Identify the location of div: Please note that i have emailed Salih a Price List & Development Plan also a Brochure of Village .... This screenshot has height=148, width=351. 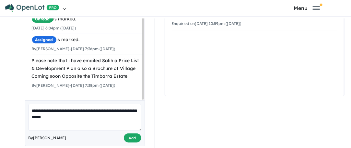
(87, 68).